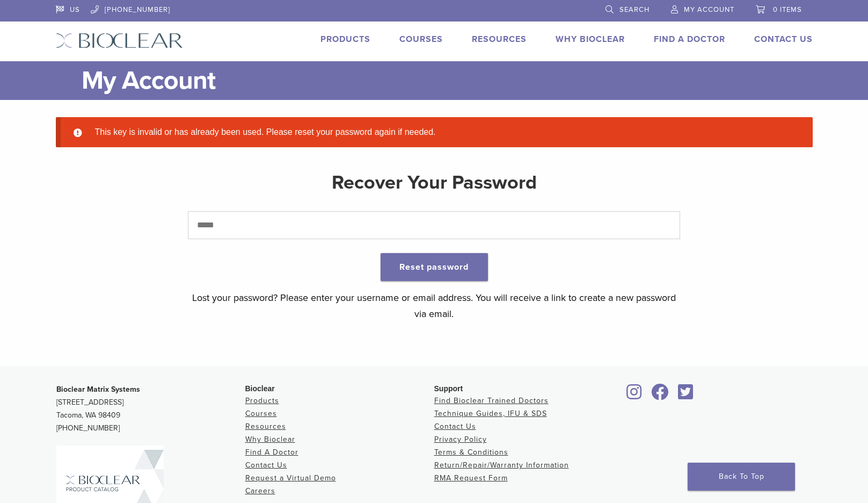 The height and width of the screenshot is (503, 868). Describe the element at coordinates (492, 400) in the screenshot. I see `a: Find Bioclear Trained Doctors` at that location.